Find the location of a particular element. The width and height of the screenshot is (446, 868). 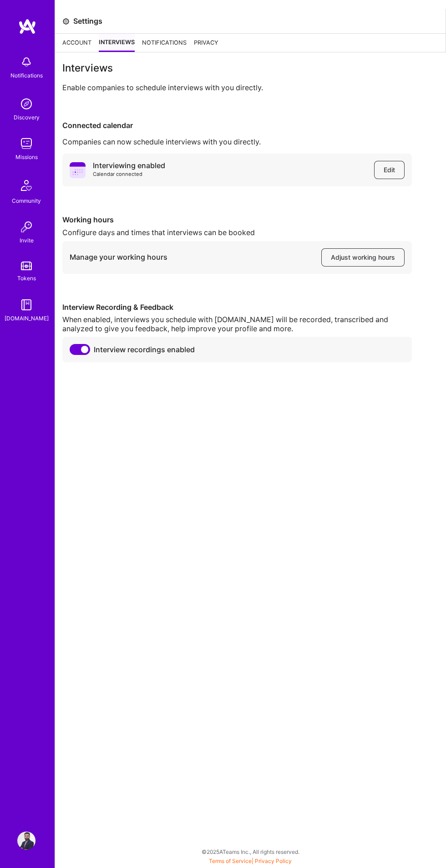

div: Calendar connected is located at coordinates (129, 175).